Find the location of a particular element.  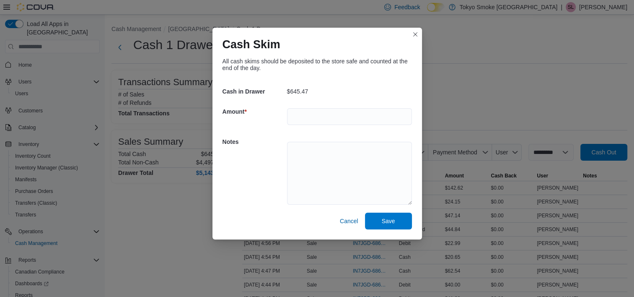

button: Save is located at coordinates (389, 221).